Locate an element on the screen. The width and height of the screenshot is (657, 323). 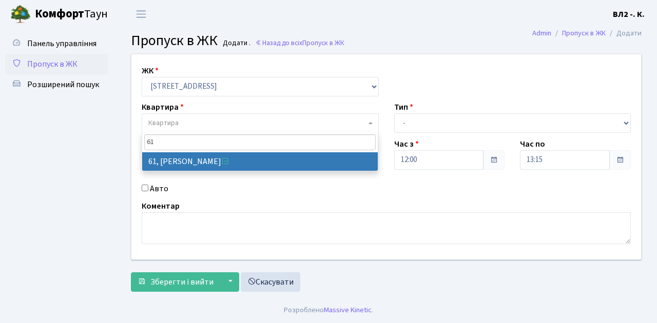
a: Admin is located at coordinates (542, 33).